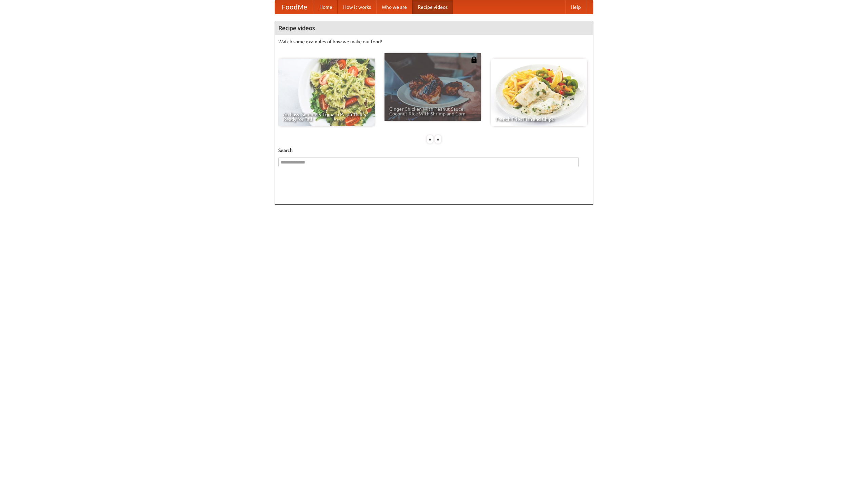 Image resolution: width=868 pixels, height=479 pixels. Describe the element at coordinates (474, 60) in the screenshot. I see `img: 483408.png` at that location.